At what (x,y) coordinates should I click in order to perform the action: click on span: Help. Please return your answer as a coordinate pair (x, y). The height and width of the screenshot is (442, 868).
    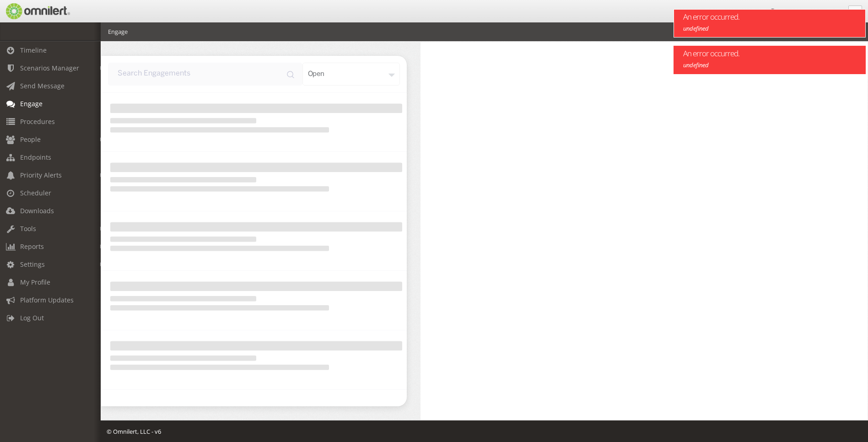
    Looking at the image, I should click on (30, 11).